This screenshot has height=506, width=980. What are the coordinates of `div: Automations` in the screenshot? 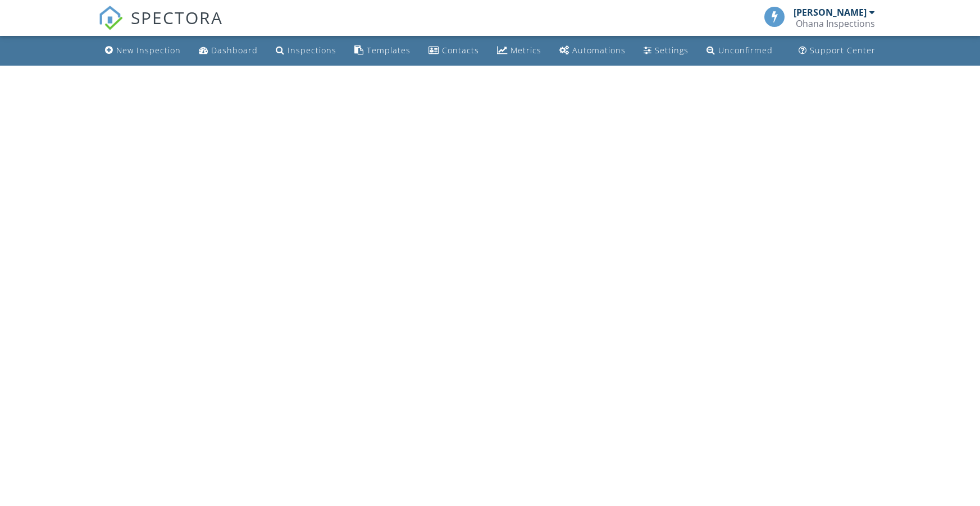 It's located at (598, 50).